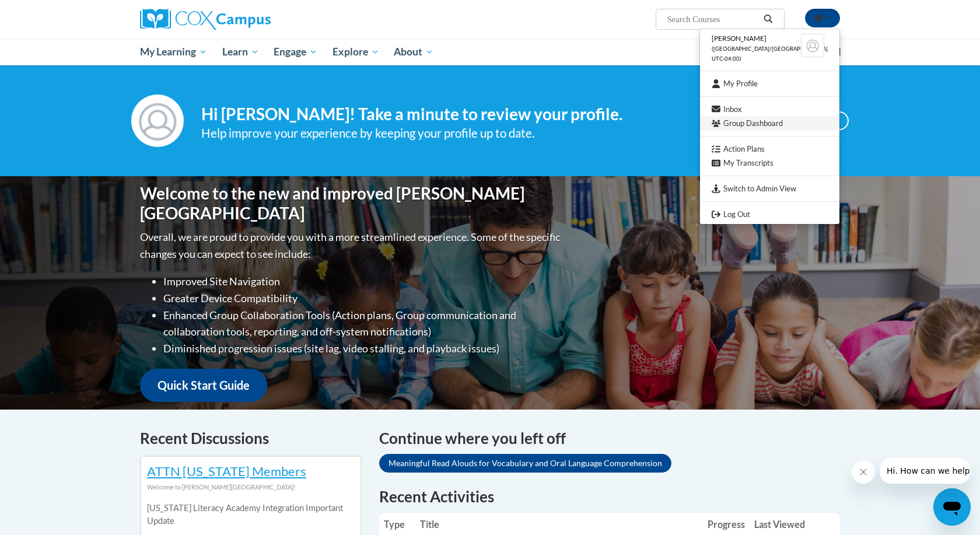 This screenshot has width=980, height=535. Describe the element at coordinates (822, 18) in the screenshot. I see `button: Account Settings` at that location.